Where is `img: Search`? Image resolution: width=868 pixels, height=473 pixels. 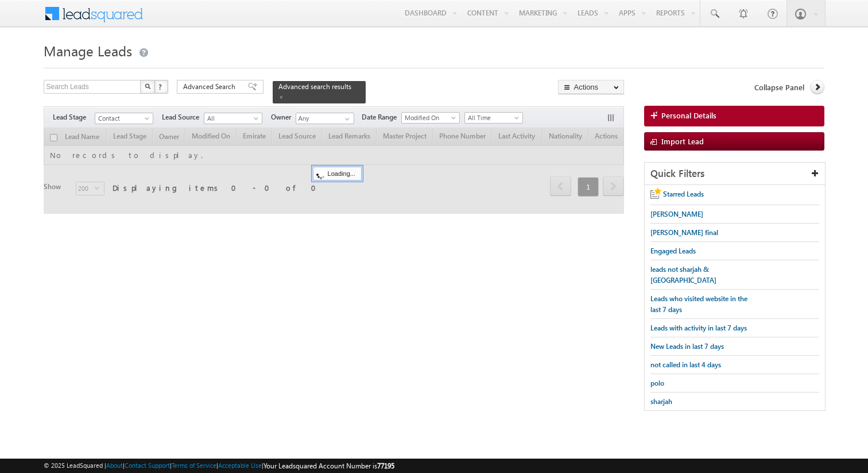
img: Search is located at coordinates (147, 86).